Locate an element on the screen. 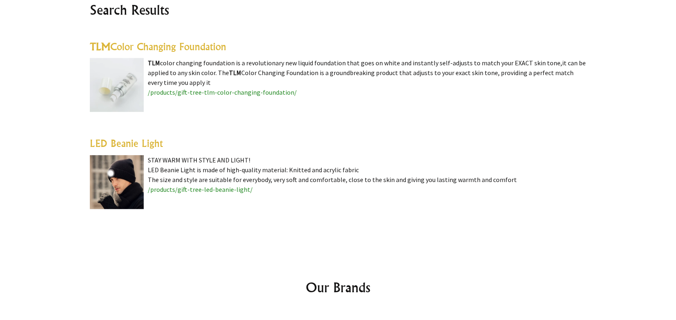 Image resolution: width=676 pixels, height=320 pixels. a: /products/gift-tree-tlm-color-changing-foundation/ is located at coordinates (222, 92).